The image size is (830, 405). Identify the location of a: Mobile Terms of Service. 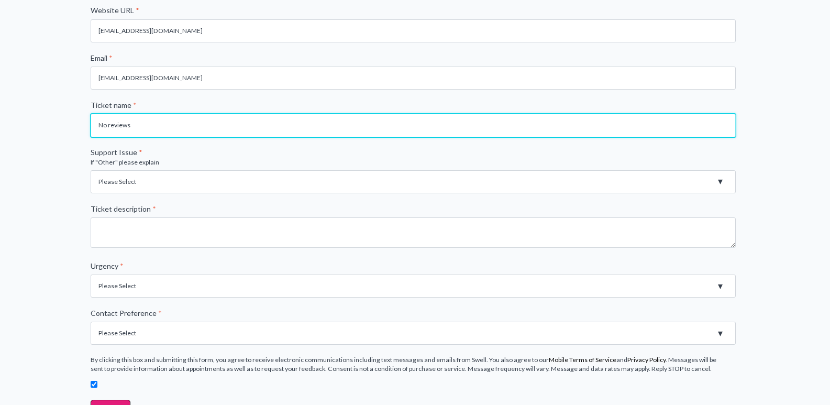
(582, 359).